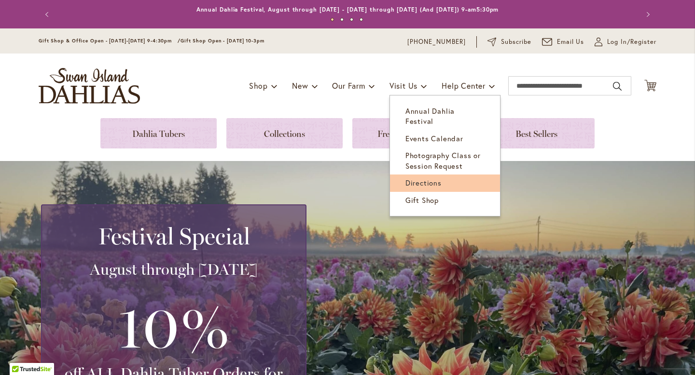 The height and width of the screenshot is (375, 695). What do you see at coordinates (570, 42) in the screenshot?
I see `span: Email Us` at bounding box center [570, 42].